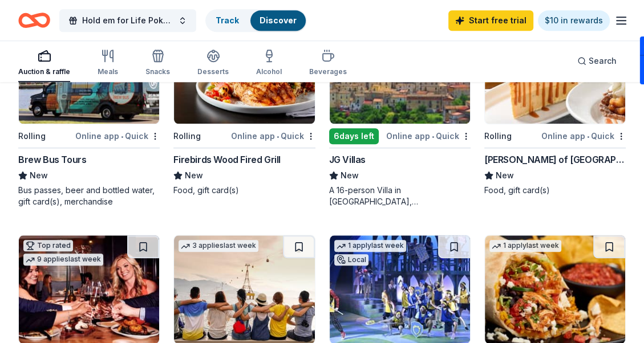 The image size is (644, 343). Describe the element at coordinates (354, 137) in the screenshot. I see `div: 6 days left` at that location.